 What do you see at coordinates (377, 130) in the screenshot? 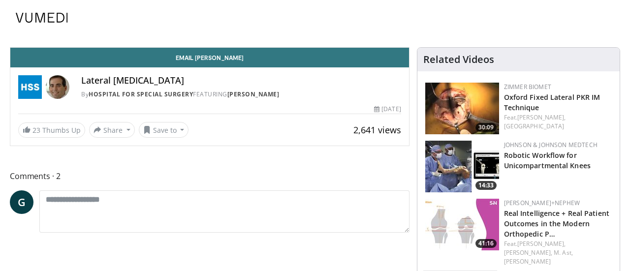
I see `span: 2,641 views` at bounding box center [377, 130].